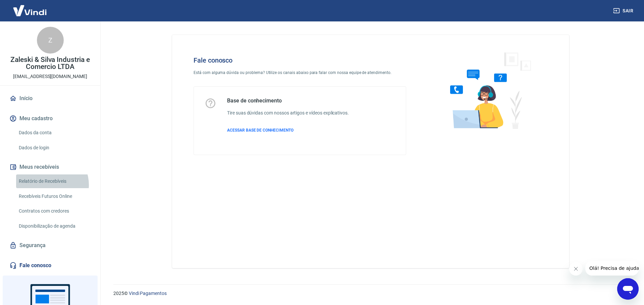  Describe the element at coordinates (50, 98) in the screenshot. I see `a: Início` at that location.